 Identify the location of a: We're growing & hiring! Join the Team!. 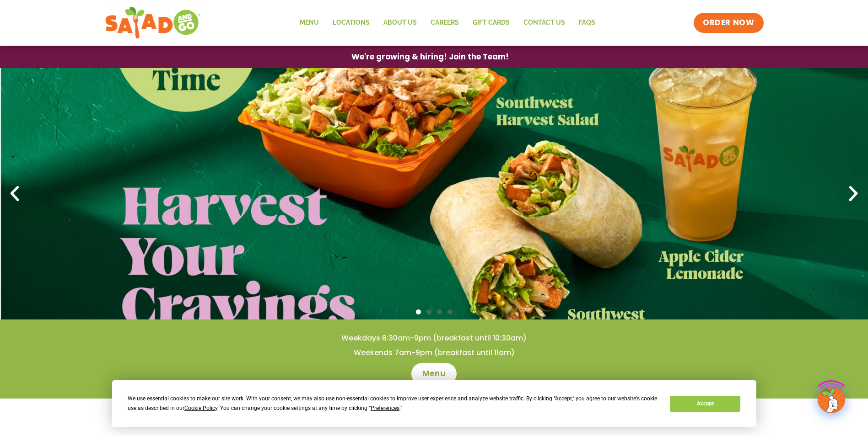
(431, 57).